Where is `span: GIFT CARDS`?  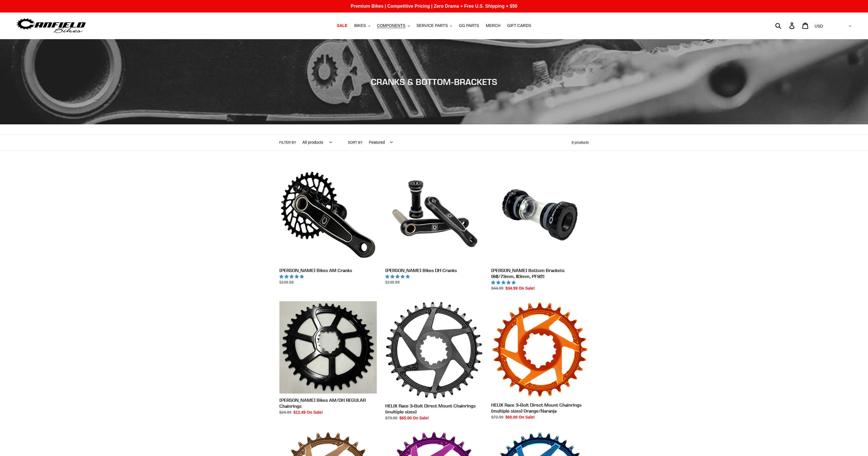
span: GIFT CARDS is located at coordinates (519, 26).